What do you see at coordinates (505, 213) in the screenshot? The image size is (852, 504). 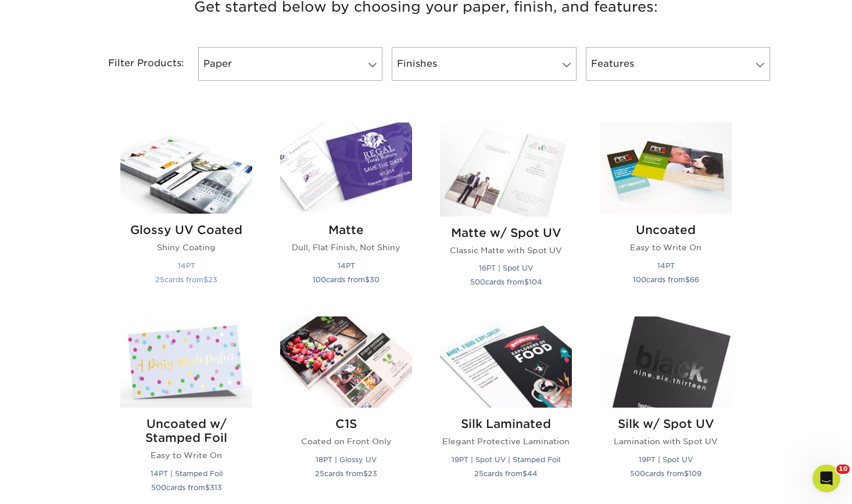 I see `a: Matte w/ Spot UV Postcards Matte w/ Spot UV Classic Matte with Spot UV 16PT | Spot UV 500cards fr...` at bounding box center [505, 213].